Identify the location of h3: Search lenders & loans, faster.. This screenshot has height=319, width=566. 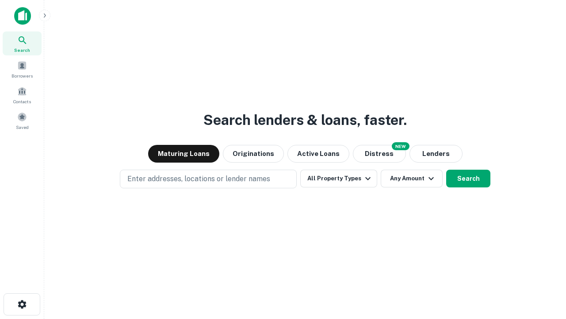
(305, 120).